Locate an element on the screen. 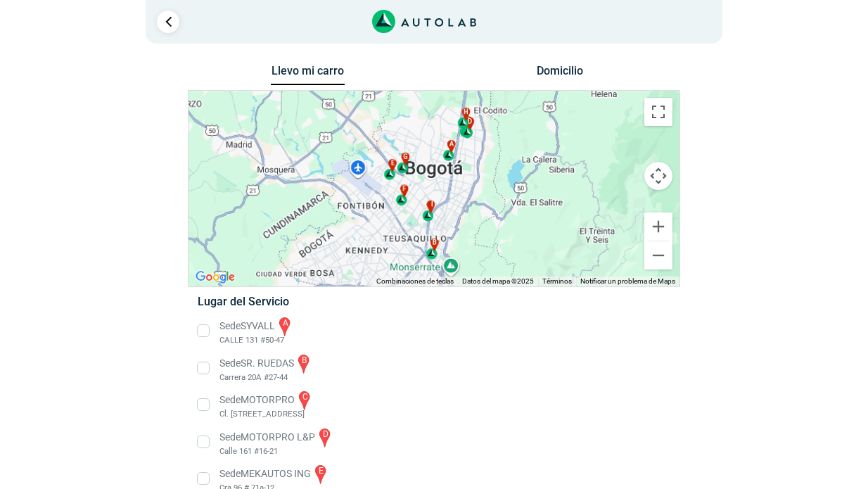 The image size is (868, 489). a: Link al sitio de autolab is located at coordinates (424, 21).